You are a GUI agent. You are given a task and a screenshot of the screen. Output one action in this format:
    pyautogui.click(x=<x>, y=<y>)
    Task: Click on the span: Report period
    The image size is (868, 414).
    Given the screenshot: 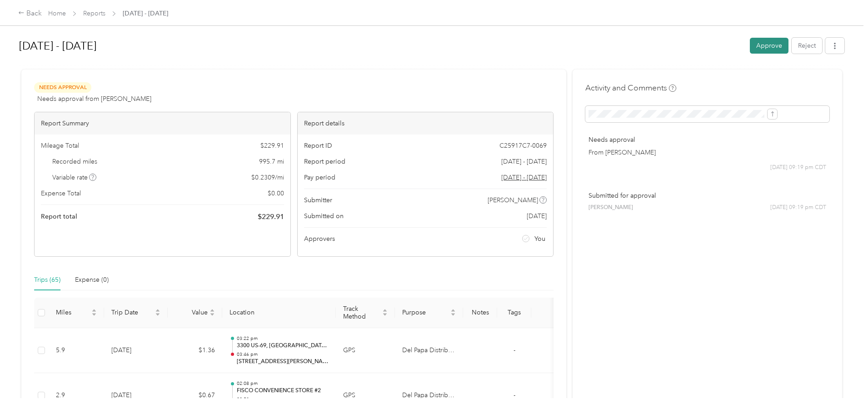 What is the action you would take?
    pyautogui.click(x=324, y=162)
    